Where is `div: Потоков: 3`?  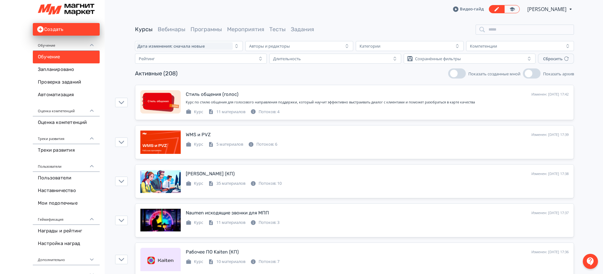
div: Потоков: 3 is located at coordinates (265, 222).